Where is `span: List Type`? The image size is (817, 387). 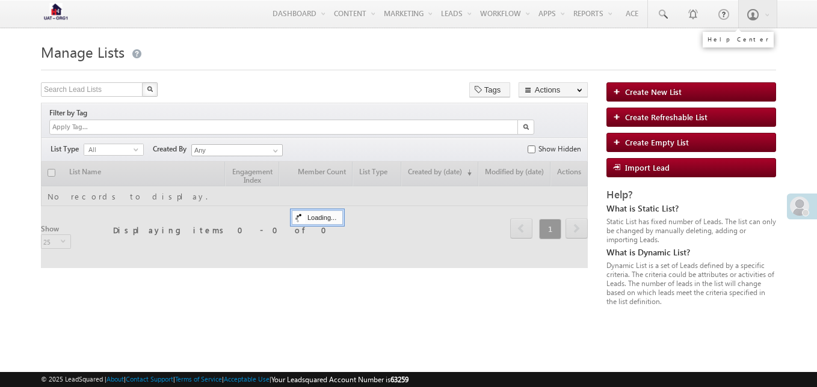 span: List Type is located at coordinates (67, 149).